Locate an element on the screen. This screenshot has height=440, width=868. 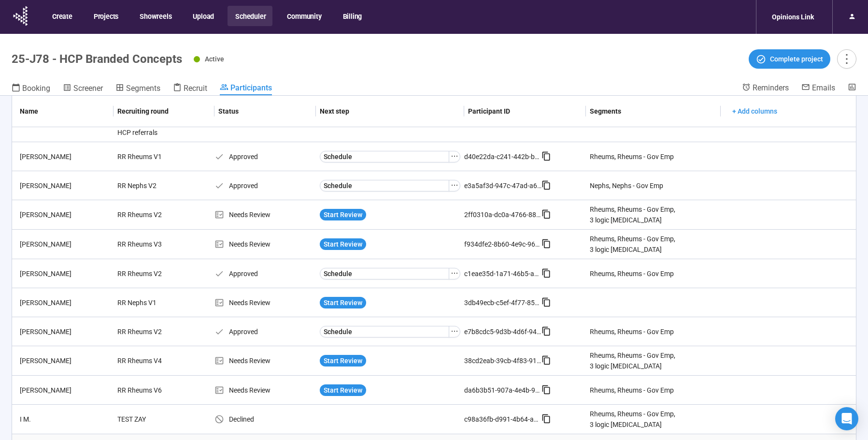
button: Showreels is located at coordinates (155, 16).